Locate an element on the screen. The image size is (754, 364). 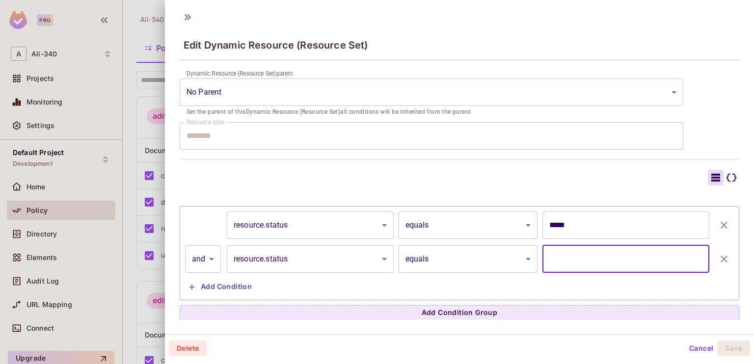
label: Dynamic Resource (Resource Set) parent is located at coordinates (240, 73).